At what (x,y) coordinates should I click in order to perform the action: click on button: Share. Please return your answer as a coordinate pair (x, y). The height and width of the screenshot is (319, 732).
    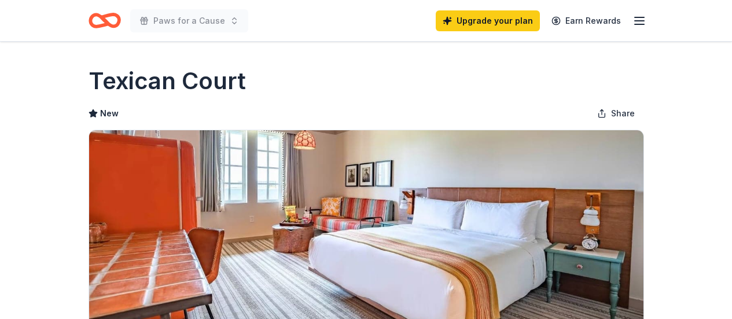
    Looking at the image, I should click on (615, 113).